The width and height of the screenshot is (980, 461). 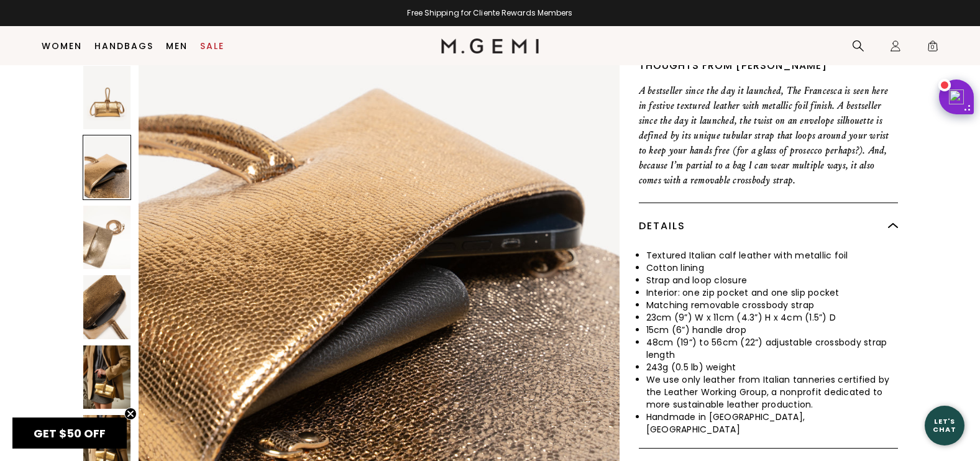 What do you see at coordinates (772, 317) in the screenshot?
I see `li: 23cm (9”) W x 11cm (4.3”) H x 4cm (1.5”) D` at bounding box center [772, 317].